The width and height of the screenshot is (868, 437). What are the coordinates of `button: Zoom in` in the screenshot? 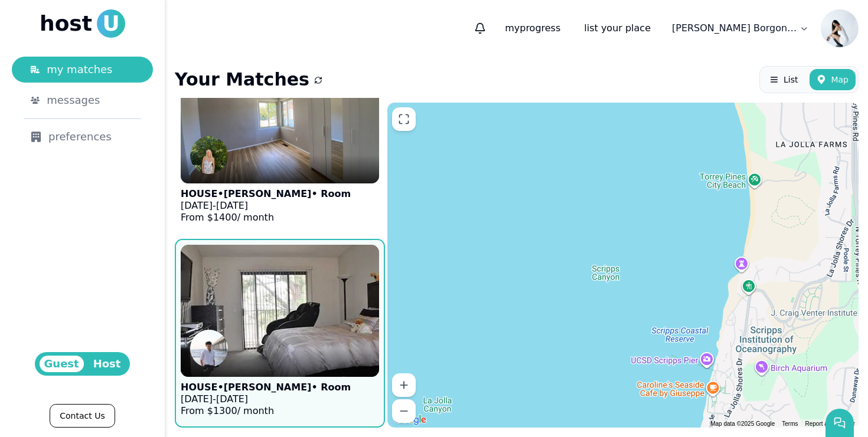 It's located at (404, 385).